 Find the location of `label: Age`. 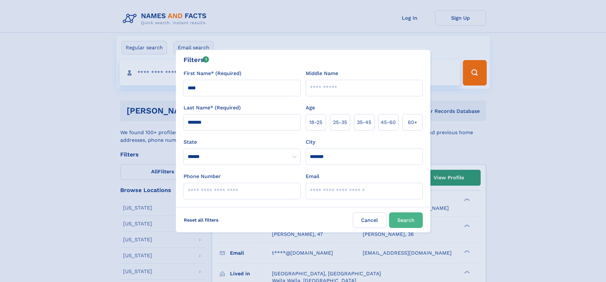

label: Age is located at coordinates (310, 108).